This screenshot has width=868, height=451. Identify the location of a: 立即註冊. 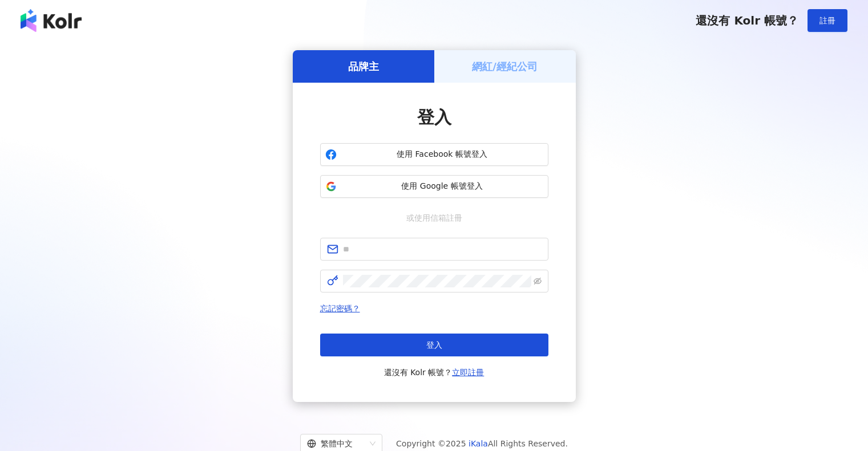
(468, 373).